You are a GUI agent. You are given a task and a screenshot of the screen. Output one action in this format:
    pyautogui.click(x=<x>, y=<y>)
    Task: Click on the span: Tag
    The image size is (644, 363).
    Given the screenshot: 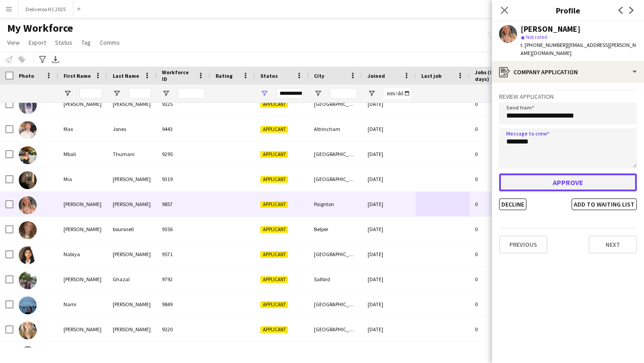 What is the action you would take?
    pyautogui.click(x=86, y=43)
    